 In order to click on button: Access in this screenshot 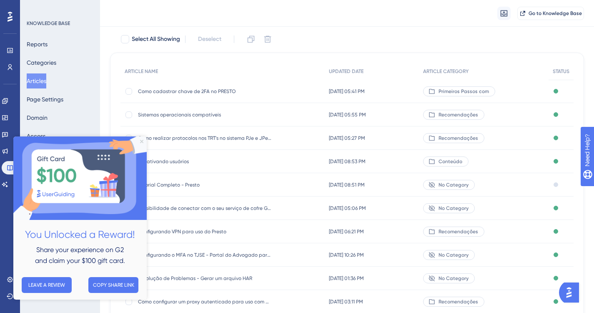, I will do `click(36, 136)`.